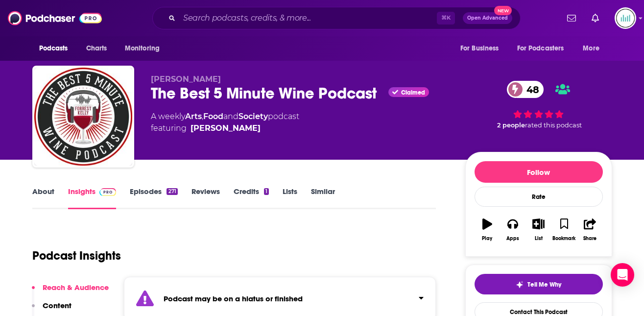 The height and width of the screenshot is (316, 644). I want to click on strong: Podcast may be on a hiatus or finished, so click(233, 298).